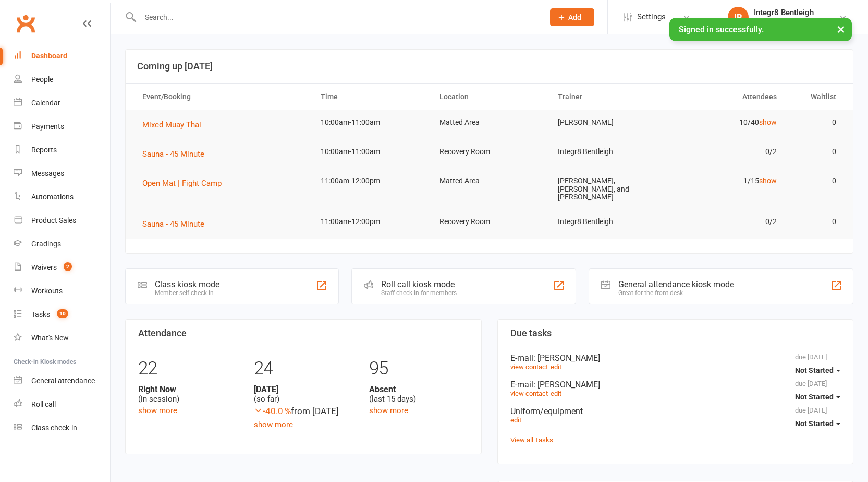 The image size is (868, 482). Describe the element at coordinates (418, 394) in the screenshot. I see `div: (last 15 days)` at that location.